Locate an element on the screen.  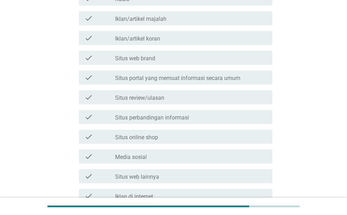
label: Situs web lainnya is located at coordinates (137, 177).